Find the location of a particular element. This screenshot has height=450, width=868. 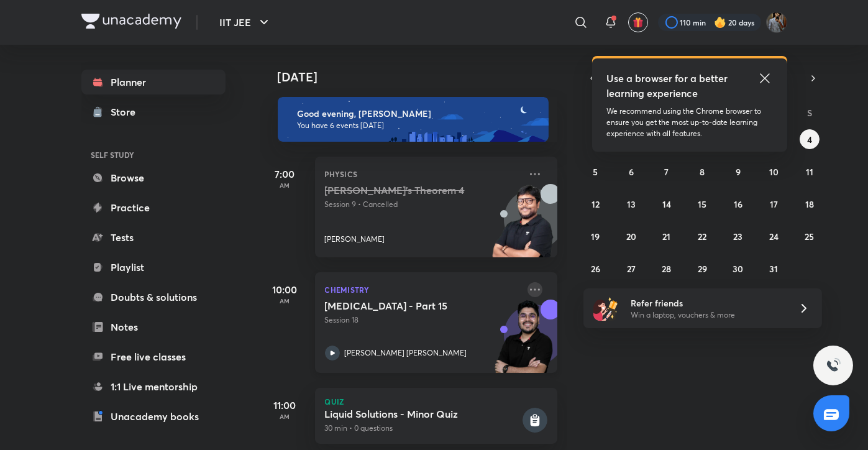

button: October 5, 2025 is located at coordinates (595, 171).